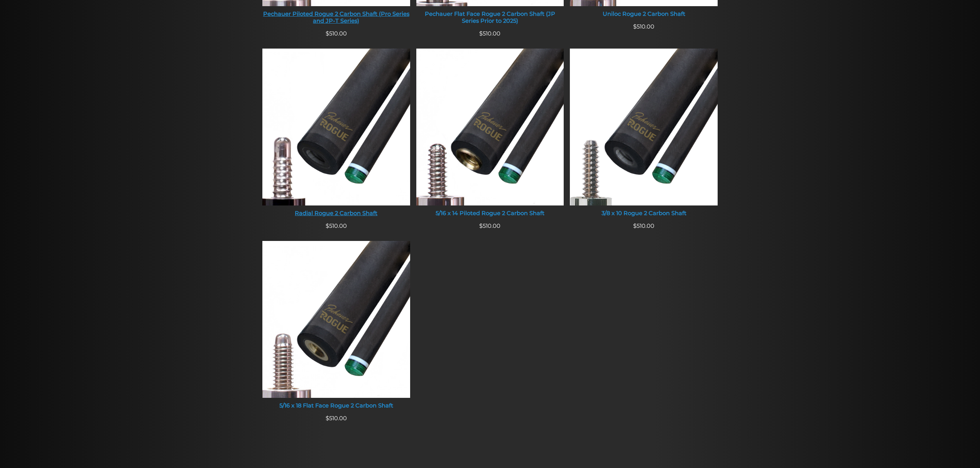  What do you see at coordinates (490, 17) in the screenshot?
I see `div: Pechauer Flat Face Rogue 2 Carbon Shaft (JP Series Prior to 2025)` at bounding box center [490, 17].